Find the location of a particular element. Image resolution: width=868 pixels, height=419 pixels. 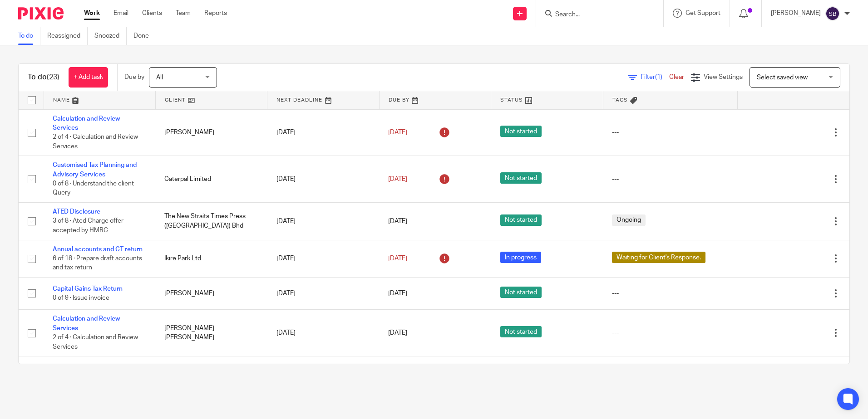

span: 3 of 8 · Ated Charge offer accepted by HMRC is located at coordinates (88, 226).